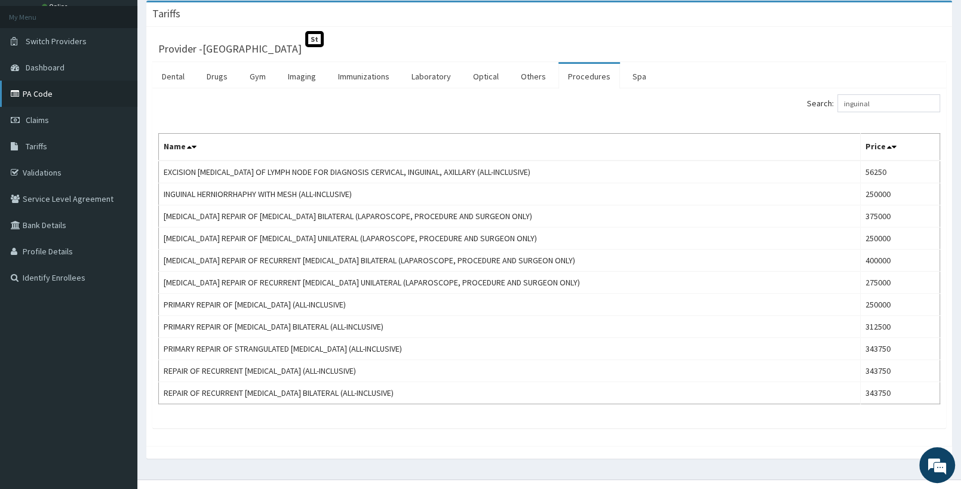 The height and width of the screenshot is (489, 961). I want to click on a: Dental, so click(173, 76).